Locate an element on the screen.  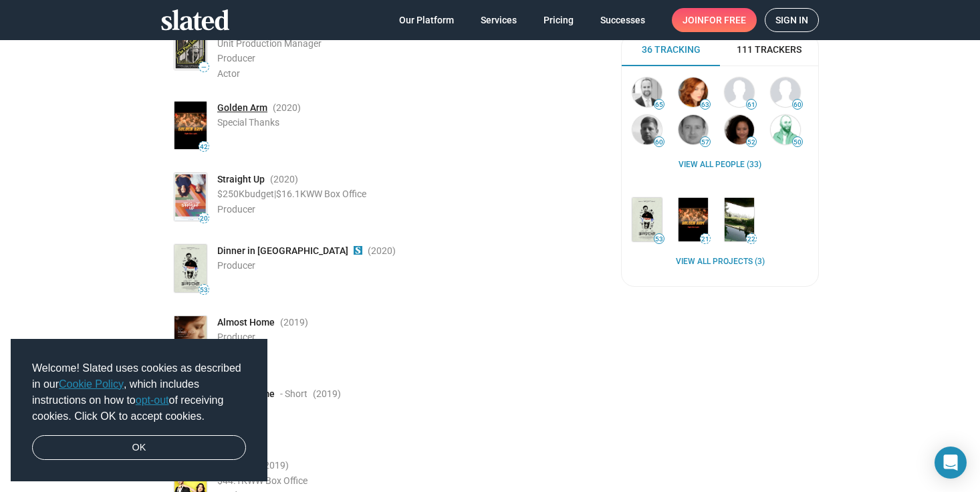
img: Matthew Helderman is located at coordinates (647, 92).